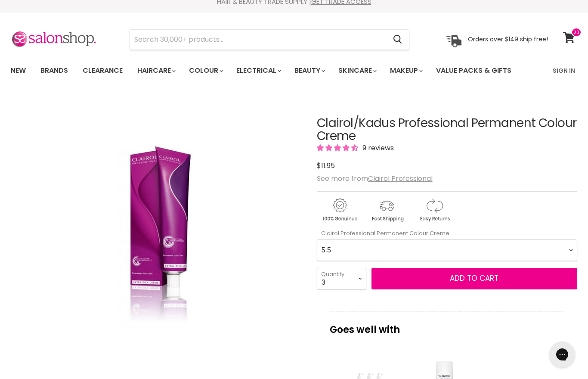 Image resolution: width=588 pixels, height=379 pixels. Describe the element at coordinates (447, 325) in the screenshot. I see `p: Goes well with` at that location.